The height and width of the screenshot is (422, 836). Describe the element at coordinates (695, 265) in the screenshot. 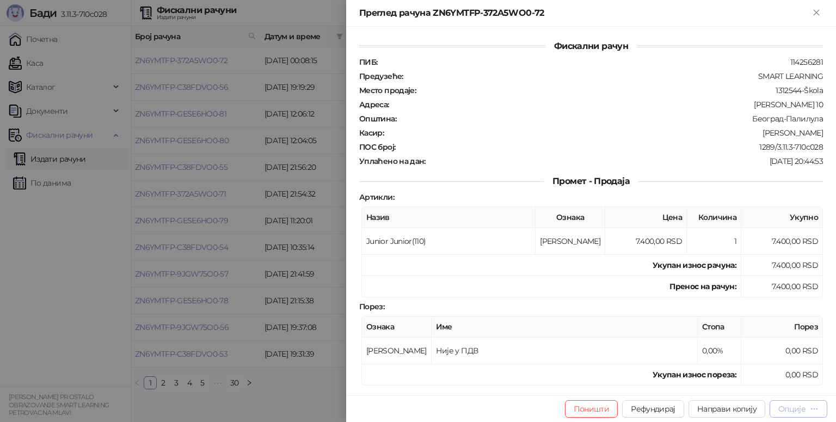

I see `strong: Укупан износ рачуна :` at that location.